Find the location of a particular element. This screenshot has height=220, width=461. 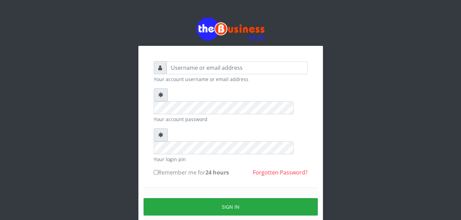

small: Your account username or email address is located at coordinates (230, 79).